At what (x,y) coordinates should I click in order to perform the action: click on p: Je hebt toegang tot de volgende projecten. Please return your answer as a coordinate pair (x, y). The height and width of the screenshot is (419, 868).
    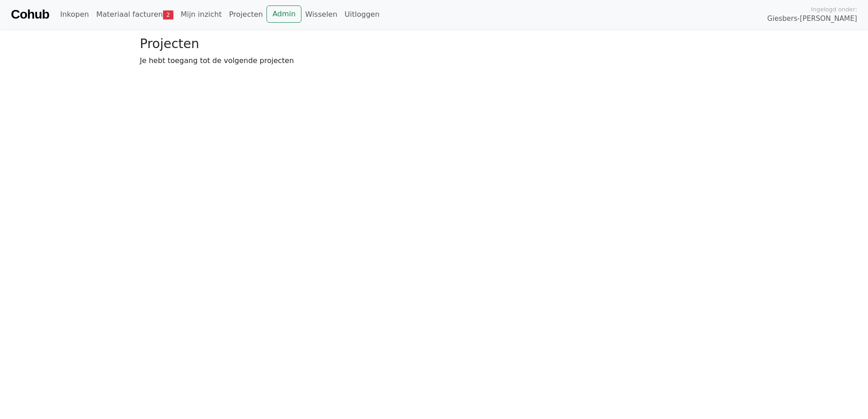
    Looking at the image, I should click on (434, 61).